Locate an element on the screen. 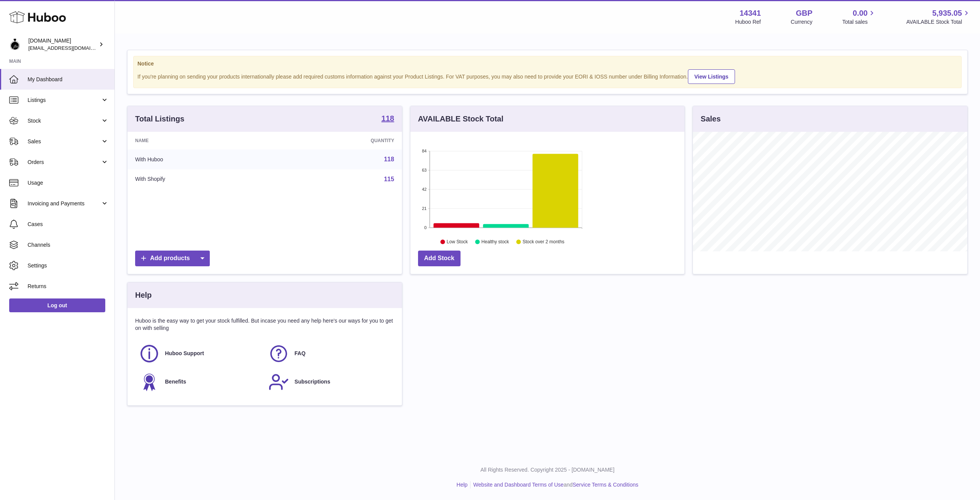 This screenshot has height=500, width=980. span: My Dashboard is located at coordinates (68, 79).